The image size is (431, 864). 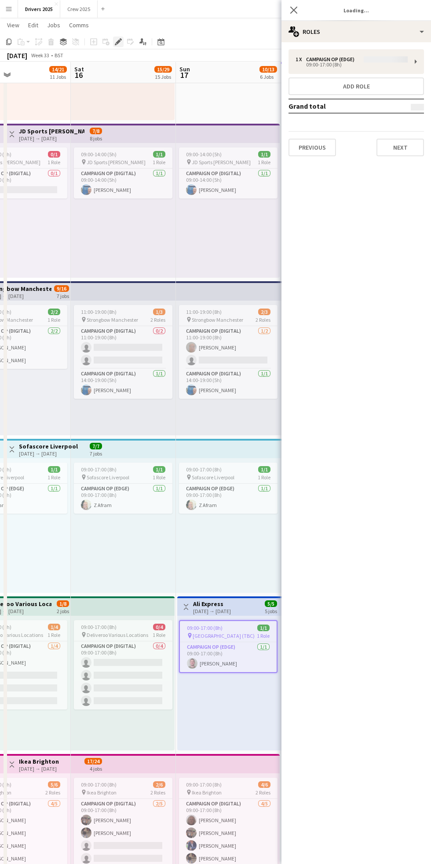 What do you see at coordinates (54, 784) in the screenshot?
I see `span: 5/6` at bounding box center [54, 784].